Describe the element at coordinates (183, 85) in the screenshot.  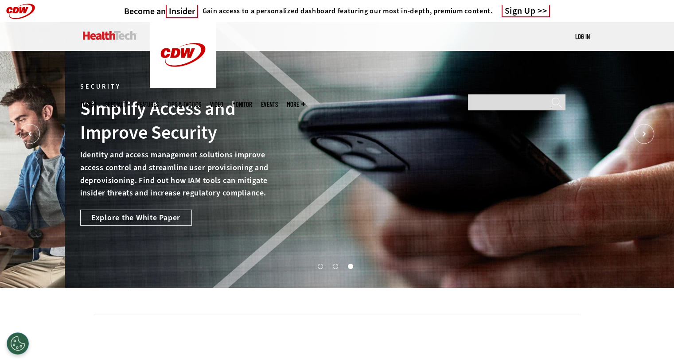
I see `a: CDW` at that location.